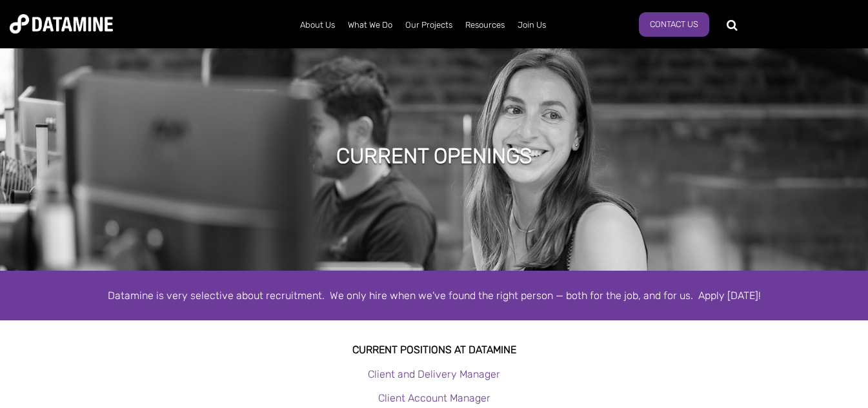 The image size is (868, 408). Describe the element at coordinates (485, 25) in the screenshot. I see `a: Resources` at that location.